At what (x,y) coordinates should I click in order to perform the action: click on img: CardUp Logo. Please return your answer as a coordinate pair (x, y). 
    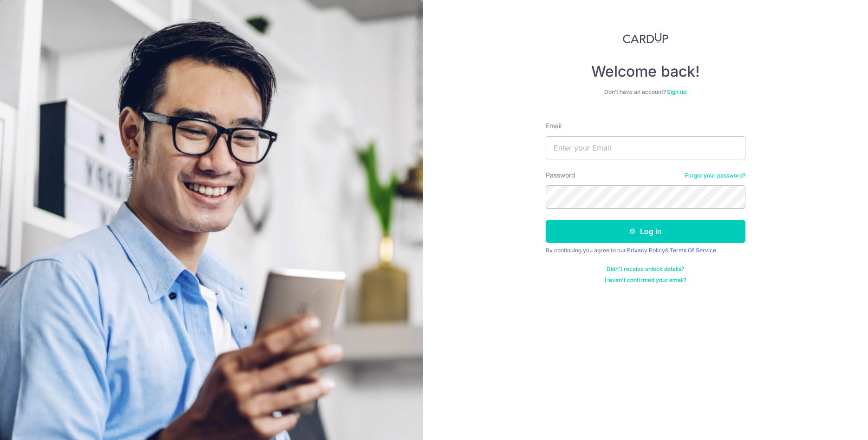
    Looking at the image, I should click on (645, 38).